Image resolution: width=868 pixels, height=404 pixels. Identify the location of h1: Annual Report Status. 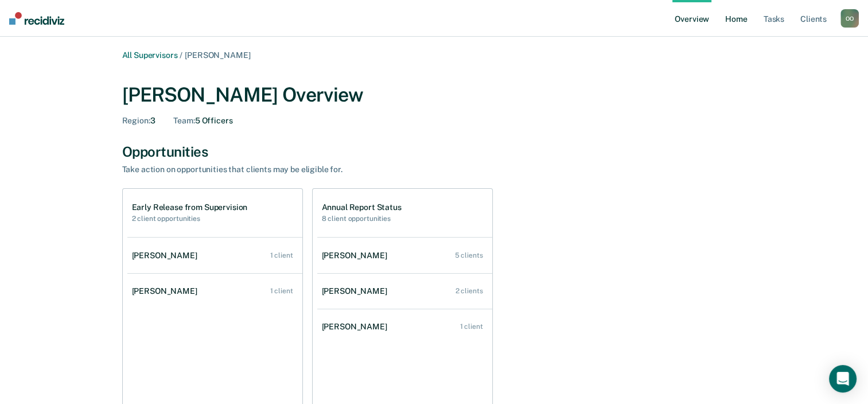
(361, 207).